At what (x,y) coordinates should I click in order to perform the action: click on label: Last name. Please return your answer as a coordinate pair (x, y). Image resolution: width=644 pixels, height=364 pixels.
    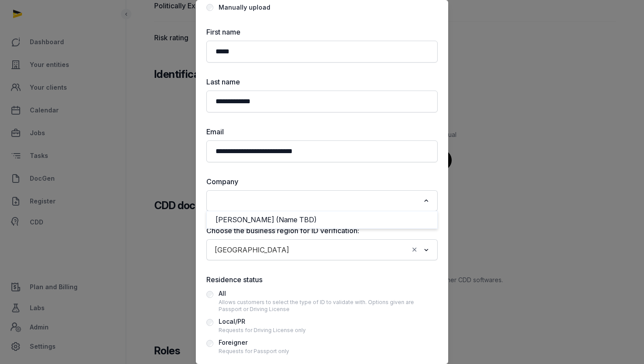
    Looking at the image, I should click on (322, 82).